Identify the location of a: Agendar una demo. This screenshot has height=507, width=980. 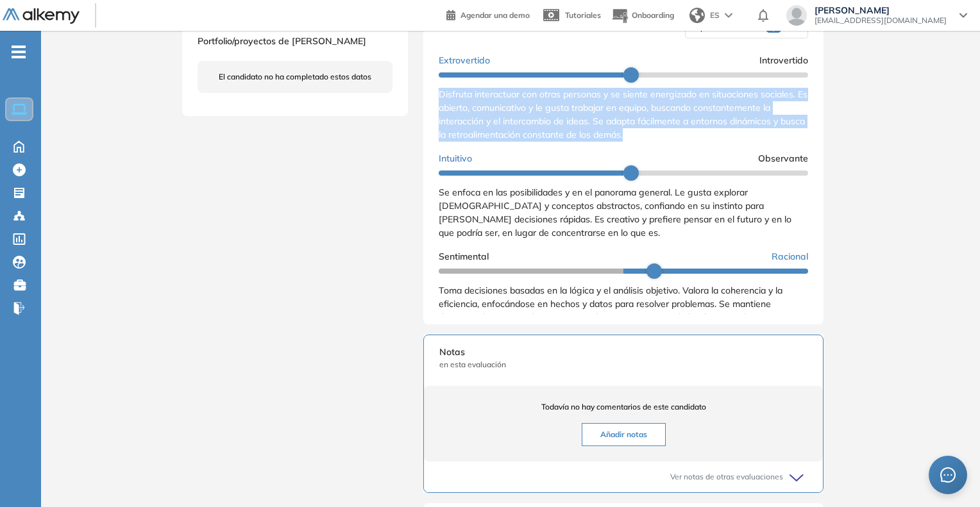
(488, 14).